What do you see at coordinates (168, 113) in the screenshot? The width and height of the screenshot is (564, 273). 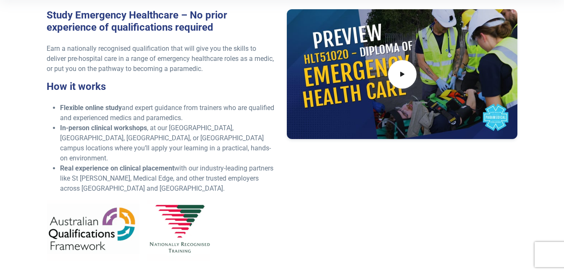 I see `li: and expert guidance from trainers who are qualified and experienced medics and paramedics.` at bounding box center [168, 113].